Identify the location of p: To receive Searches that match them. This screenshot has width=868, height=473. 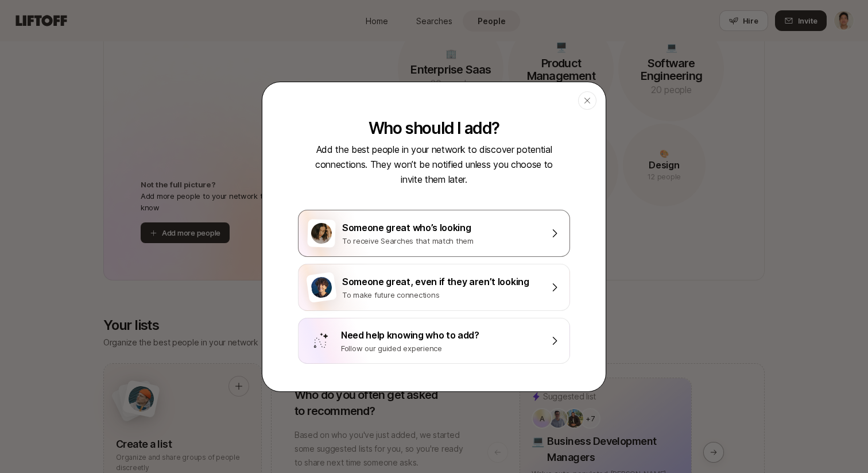
(442, 241).